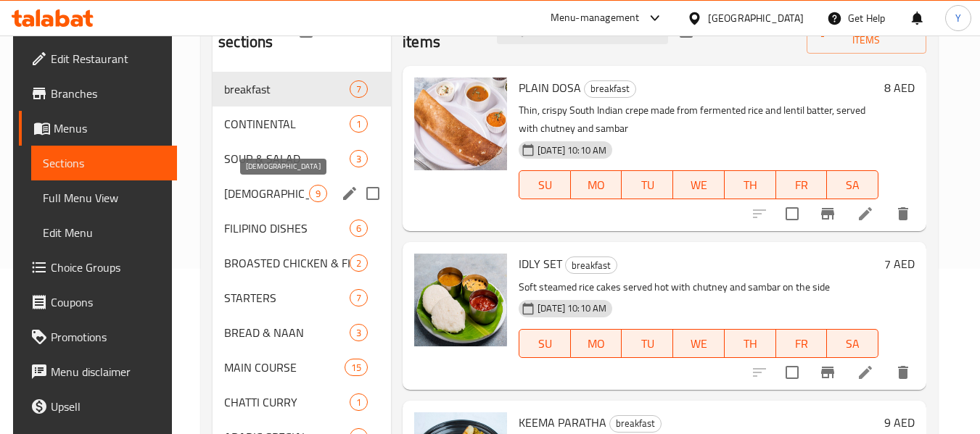 Image resolution: width=980 pixels, height=434 pixels. Describe the element at coordinates (286, 298) in the screenshot. I see `span: STARTERS` at that location.